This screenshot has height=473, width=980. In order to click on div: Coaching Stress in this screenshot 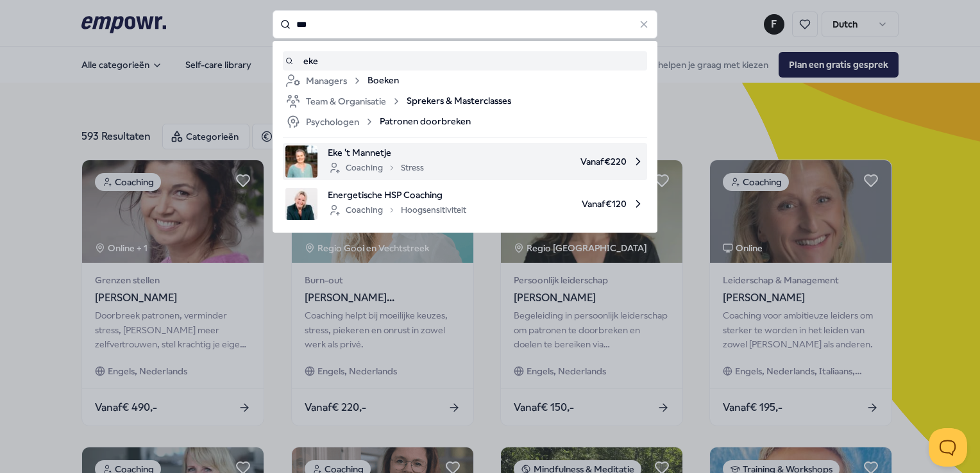, I will do `click(376, 168)`.